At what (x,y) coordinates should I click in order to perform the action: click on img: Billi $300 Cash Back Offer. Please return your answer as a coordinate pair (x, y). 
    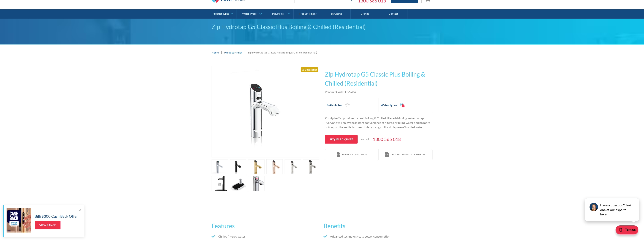
    Looking at the image, I should click on (19, 220).